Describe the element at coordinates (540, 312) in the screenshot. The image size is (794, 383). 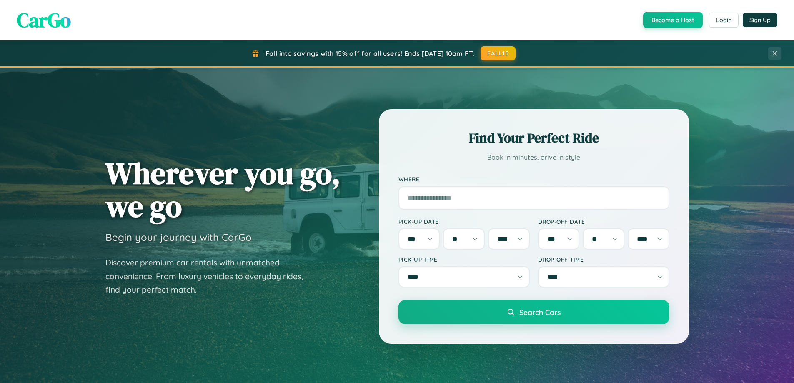
I see `span: Search Cars` at that location.